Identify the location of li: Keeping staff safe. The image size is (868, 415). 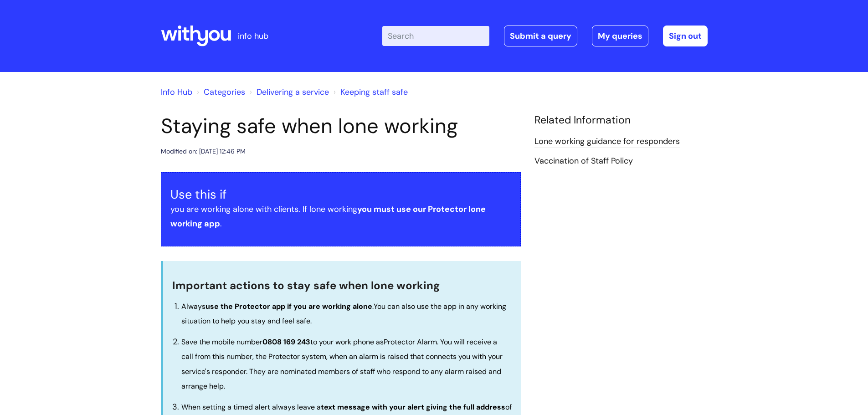
(369, 92).